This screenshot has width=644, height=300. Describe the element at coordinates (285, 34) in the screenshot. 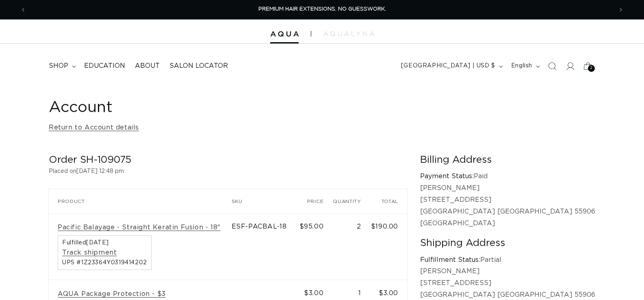

I see `img: Aqua Hair Extensions` at that location.